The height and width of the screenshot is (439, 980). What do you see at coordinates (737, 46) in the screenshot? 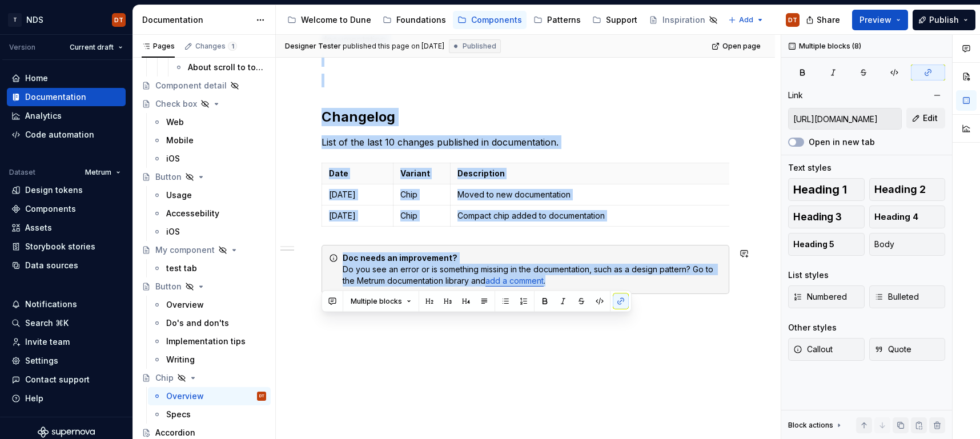
I see `a: Open page` at bounding box center [737, 46].